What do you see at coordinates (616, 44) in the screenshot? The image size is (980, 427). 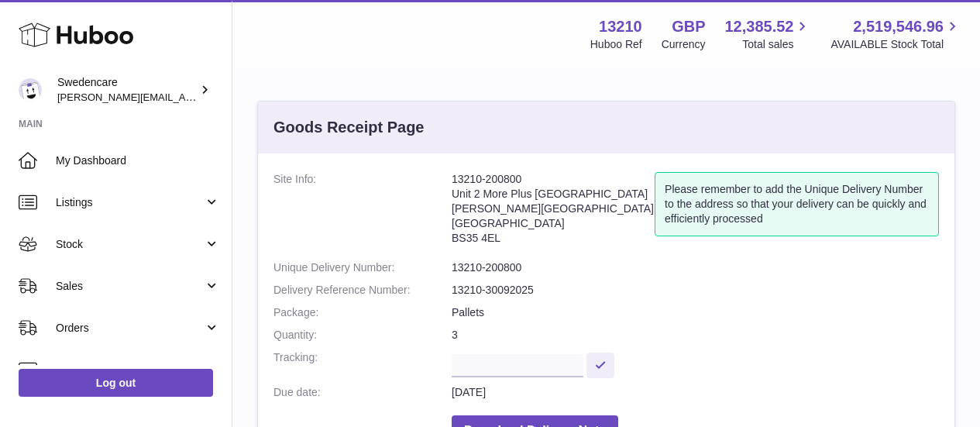 I see `div: Huboo Ref` at bounding box center [616, 44].